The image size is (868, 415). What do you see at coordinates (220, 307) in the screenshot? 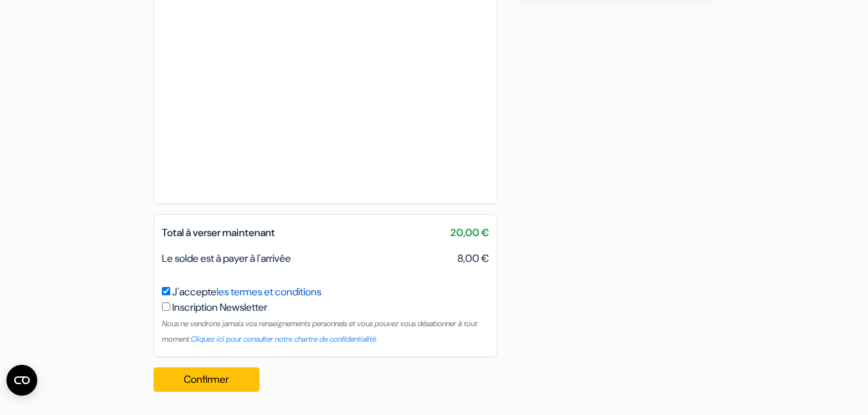
I see `label: Inscription Newsletter` at bounding box center [220, 307].